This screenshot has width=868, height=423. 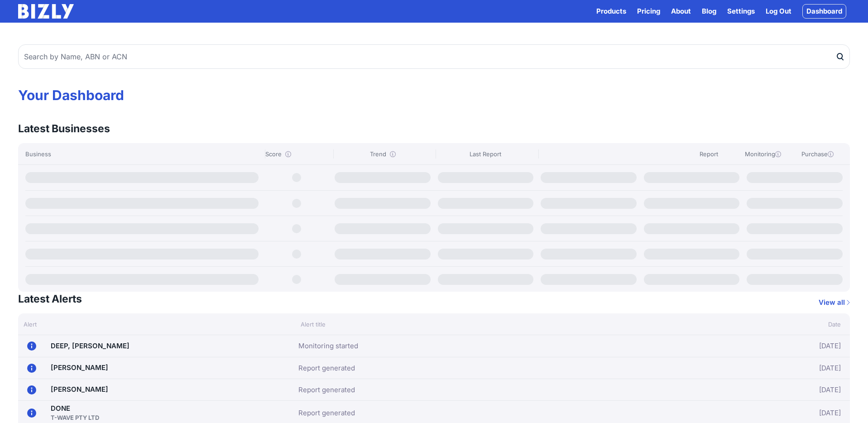 I want to click on a: Blog, so click(x=709, y=11).